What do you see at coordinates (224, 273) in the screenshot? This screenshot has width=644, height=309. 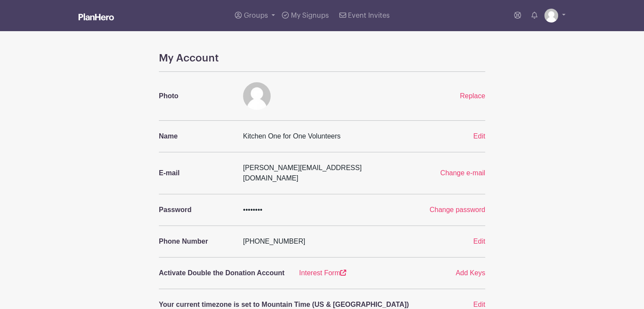 I see `a: Activate Double the Donation Account` at bounding box center [224, 273].